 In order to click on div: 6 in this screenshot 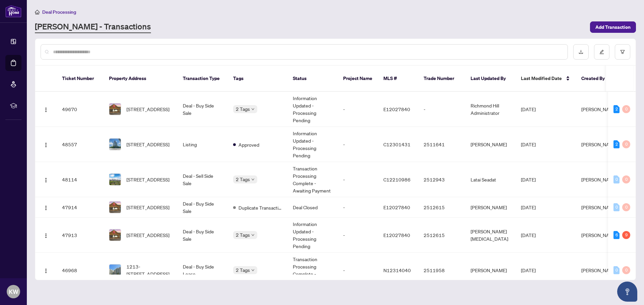, I will do `click(616, 235)`.